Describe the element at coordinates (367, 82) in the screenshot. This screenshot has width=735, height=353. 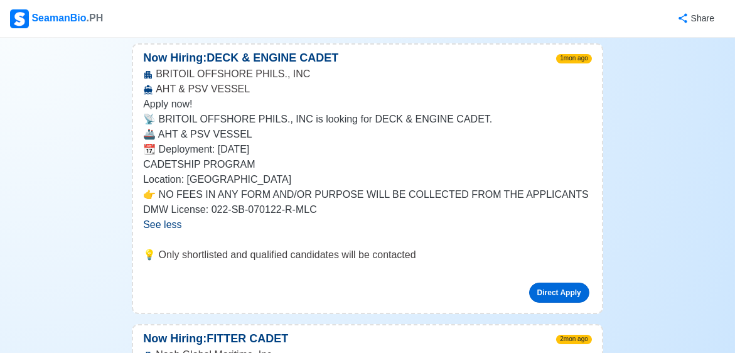
I see `div: BRITOIL OFFSHORE PHILS., INC AHT & PSV VESSEL` at that location.